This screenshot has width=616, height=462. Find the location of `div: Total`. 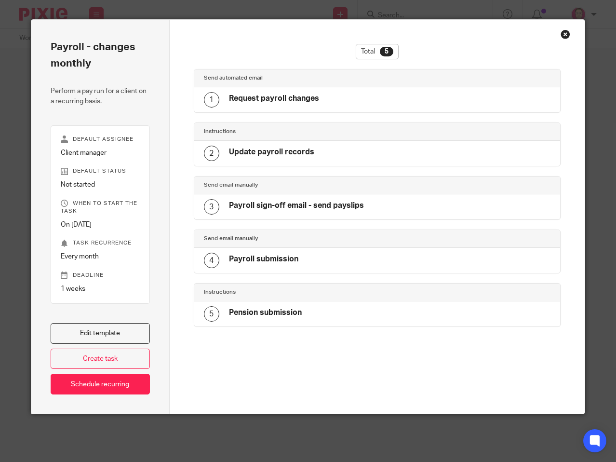

div: Total is located at coordinates (377, 52).